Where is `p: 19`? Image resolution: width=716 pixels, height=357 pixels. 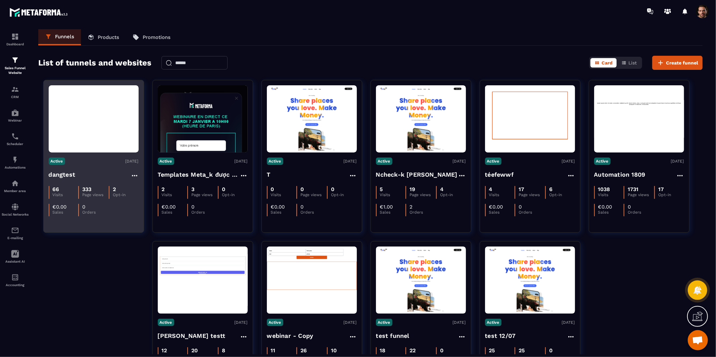
p: 19 is located at coordinates (412, 189).